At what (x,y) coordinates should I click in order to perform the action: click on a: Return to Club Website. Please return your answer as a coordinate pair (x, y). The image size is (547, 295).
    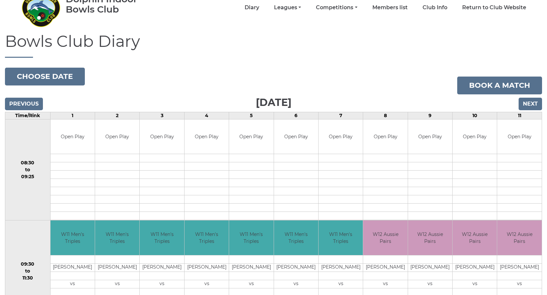
    Looking at the image, I should click on (494, 8).